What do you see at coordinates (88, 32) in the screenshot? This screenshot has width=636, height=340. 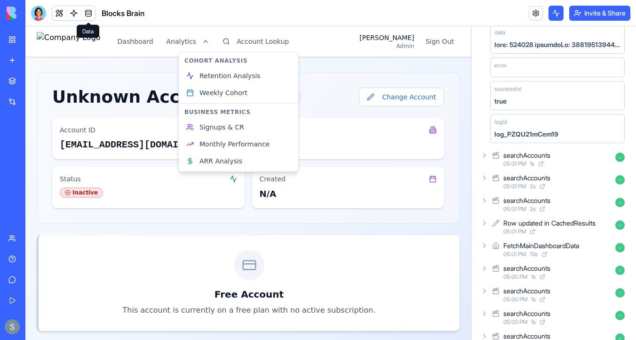 I see `div: Data` at bounding box center [88, 32].